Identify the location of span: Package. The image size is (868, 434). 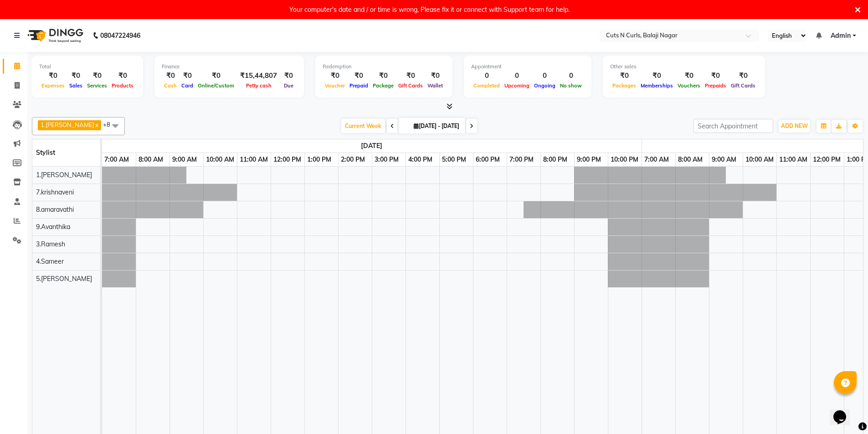
(383, 85).